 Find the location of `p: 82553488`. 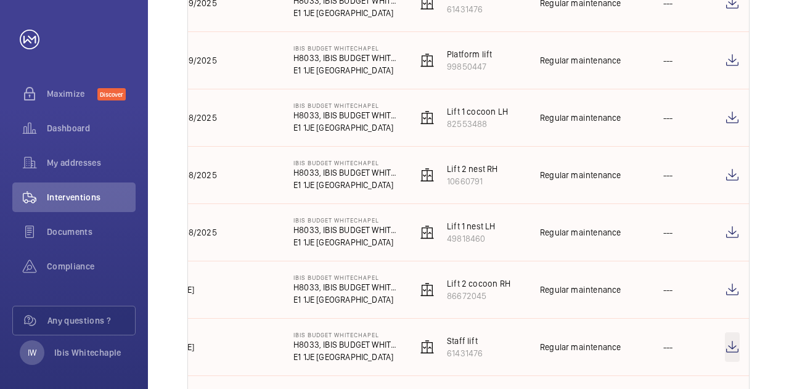

p: 82553488 is located at coordinates (477, 124).